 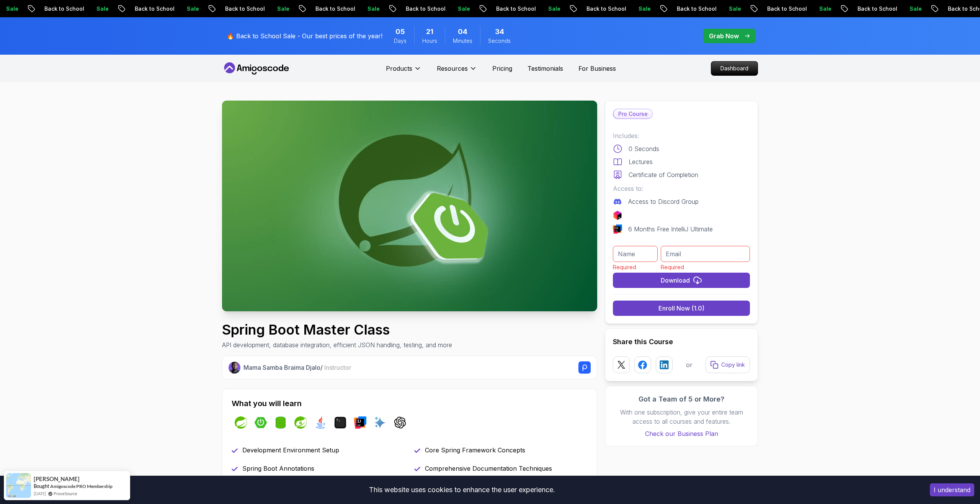 What do you see at coordinates (545, 69) in the screenshot?
I see `a: Testimonials` at bounding box center [545, 69].